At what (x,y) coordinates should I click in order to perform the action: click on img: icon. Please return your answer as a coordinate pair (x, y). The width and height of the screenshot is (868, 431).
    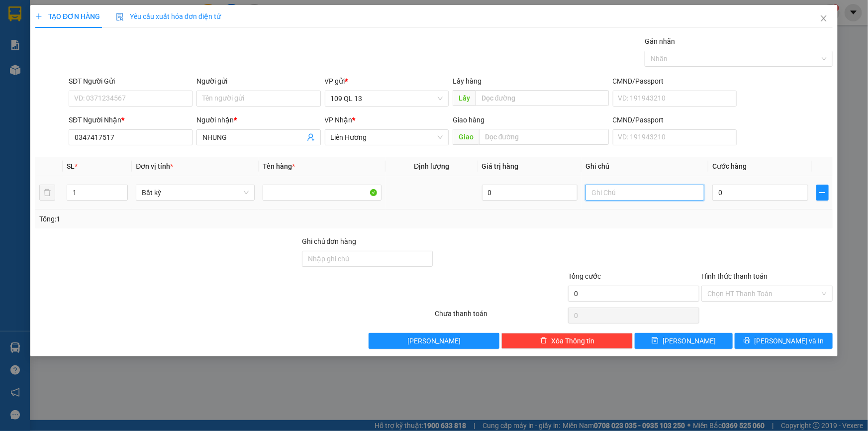
    Looking at the image, I should click on (120, 17).